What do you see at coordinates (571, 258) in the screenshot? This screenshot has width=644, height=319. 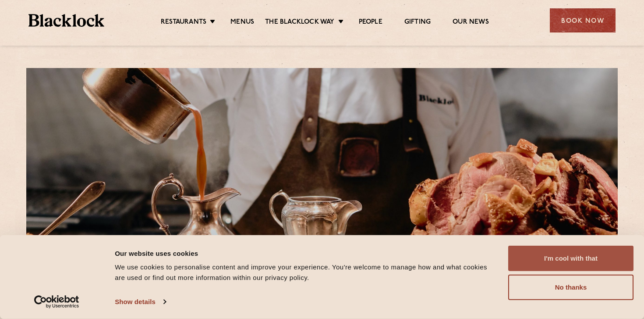 I see `button: I'm cool with that` at bounding box center [571, 258].